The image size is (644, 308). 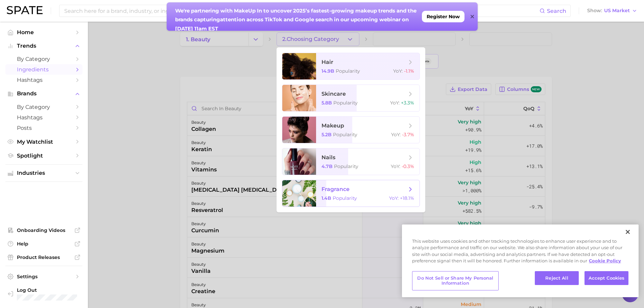 I want to click on span: Settings, so click(x=44, y=277).